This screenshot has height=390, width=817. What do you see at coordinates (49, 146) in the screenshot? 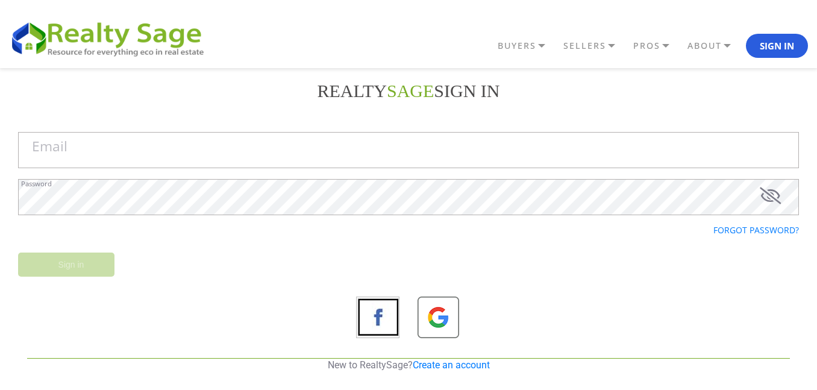
I see `label: Email` at bounding box center [49, 146].